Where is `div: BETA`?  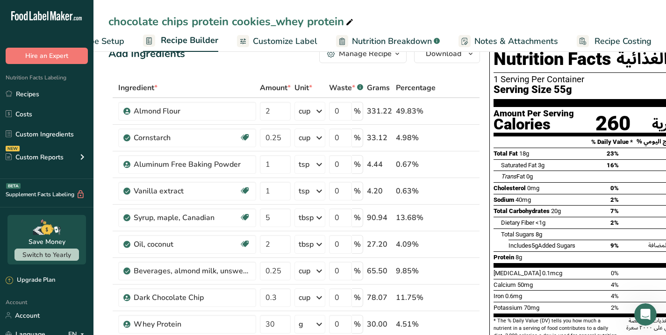
div: BETA is located at coordinates (13, 186).